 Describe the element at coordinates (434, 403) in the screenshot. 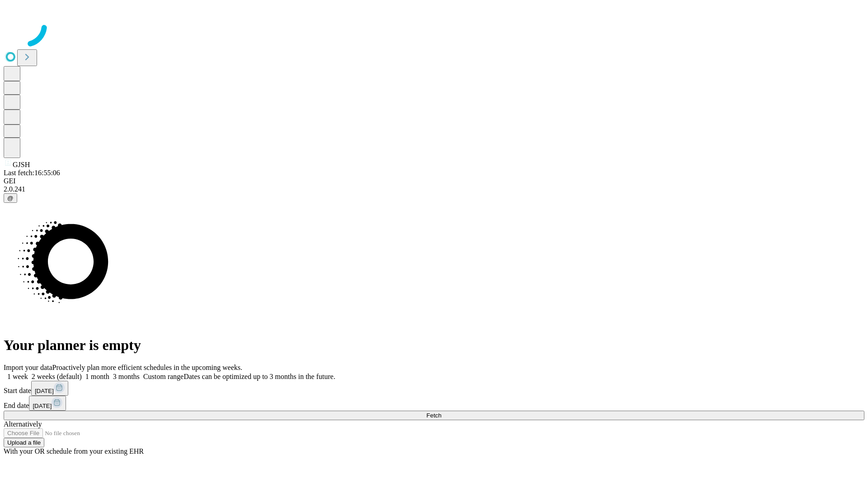

I see `div: End date` at that location.